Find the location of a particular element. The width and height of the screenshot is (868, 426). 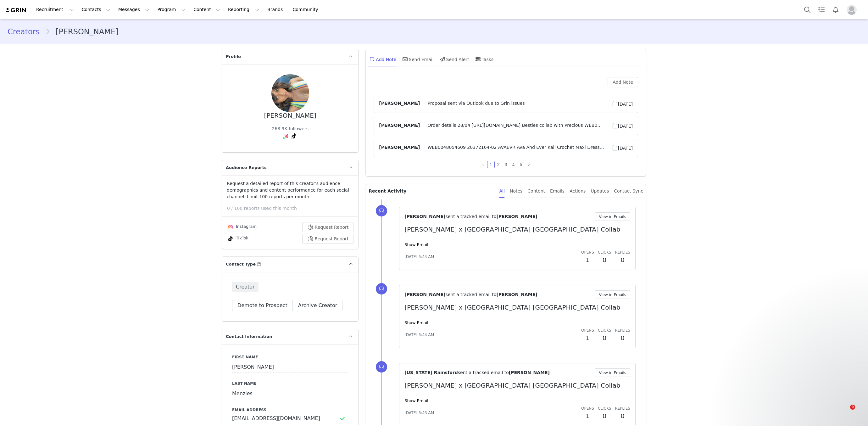

button: Search is located at coordinates (807, 10).